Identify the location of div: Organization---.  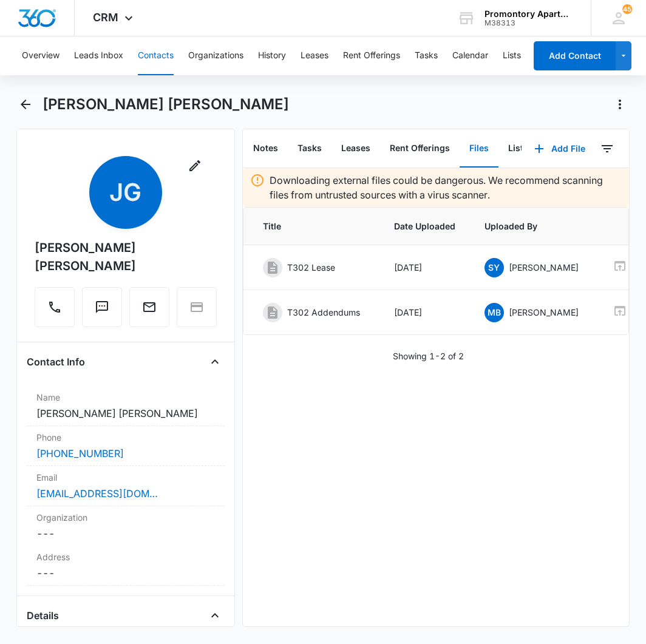
(126, 526).